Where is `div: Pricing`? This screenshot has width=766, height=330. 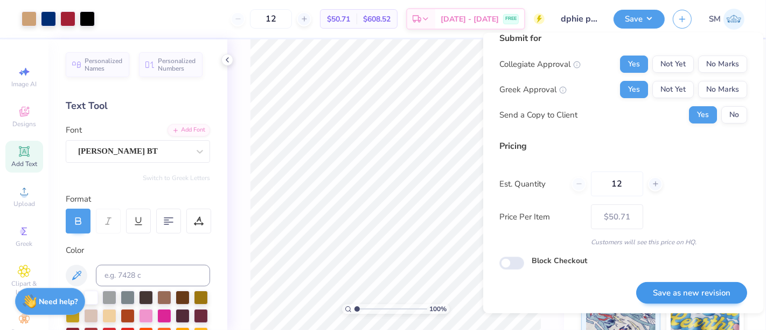
div: Pricing is located at coordinates (624, 146).